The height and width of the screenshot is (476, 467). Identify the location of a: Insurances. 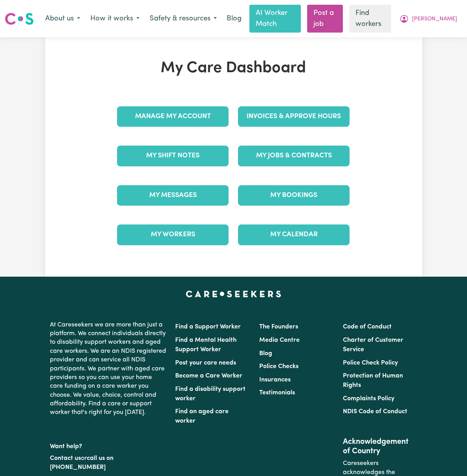
(275, 380).